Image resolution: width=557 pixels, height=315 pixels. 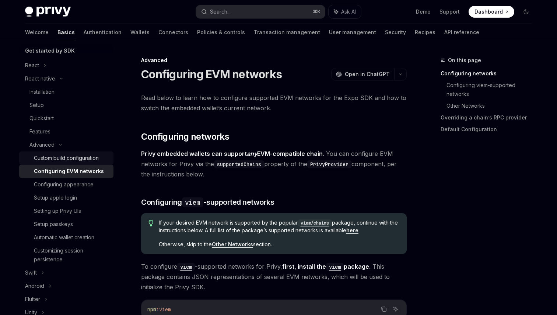 I want to click on div: Quickstart, so click(x=42, y=119).